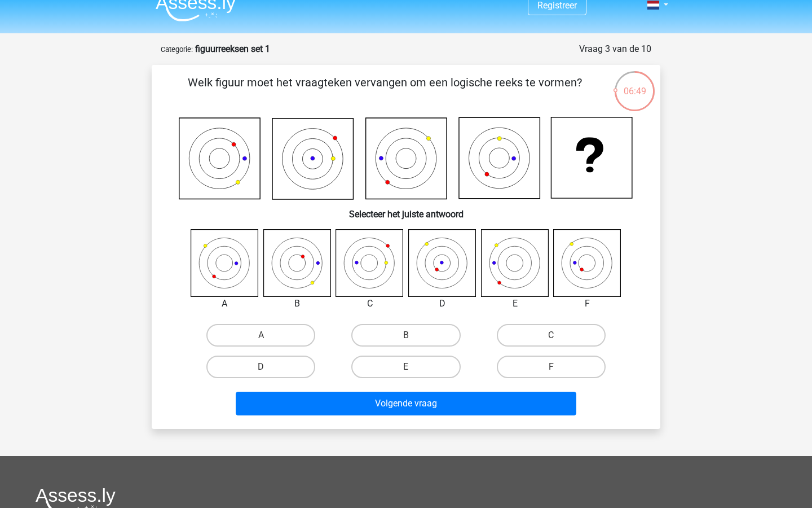  What do you see at coordinates (261, 367) in the screenshot?
I see `label: D` at bounding box center [261, 367].